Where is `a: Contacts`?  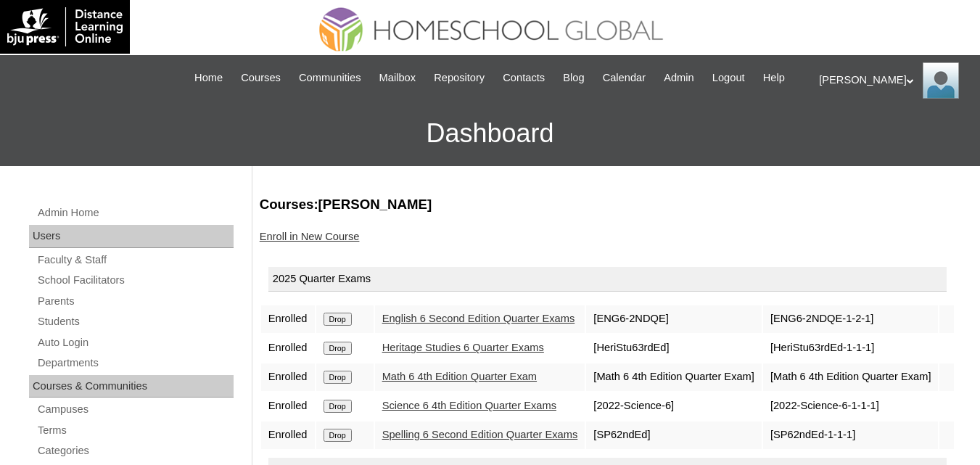
a: Contacts is located at coordinates (524, 78).